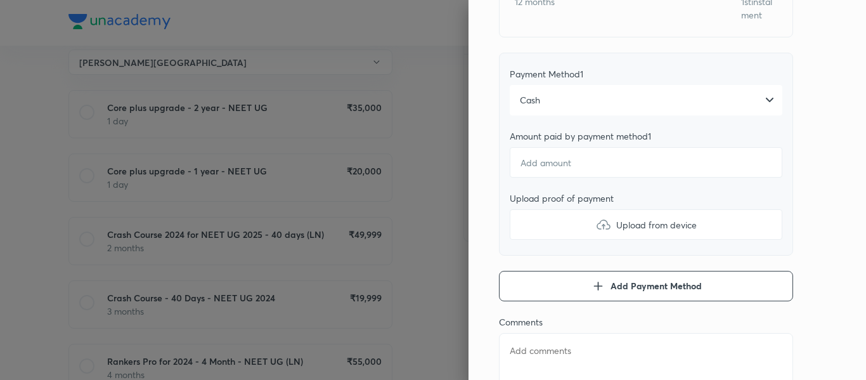 The width and height of the screenshot is (866, 380). Describe the element at coordinates (646, 198) in the screenshot. I see `div: Upload proof of payment` at that location.